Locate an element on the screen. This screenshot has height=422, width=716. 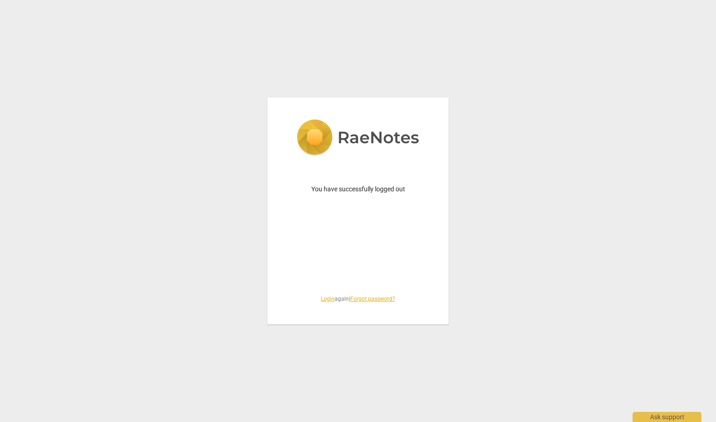
img: 5ac2273c67554f335776073100b6d88f.svg is located at coordinates (358, 138).